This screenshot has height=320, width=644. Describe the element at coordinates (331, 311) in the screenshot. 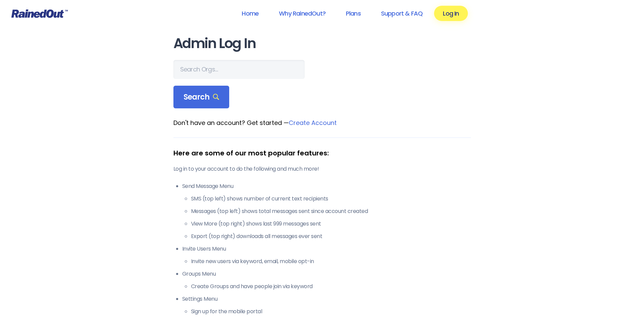

I see `li: Sign up for the mobile portal` at that location.